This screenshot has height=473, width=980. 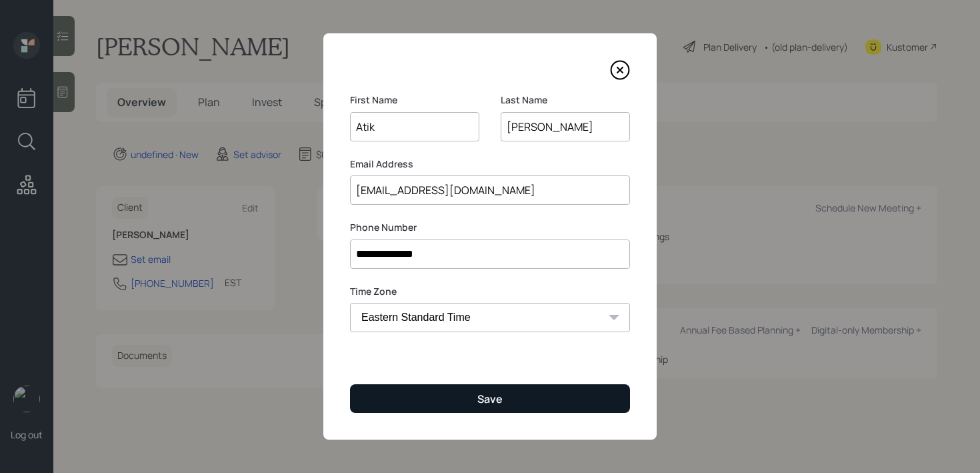 What do you see at coordinates (565, 100) in the screenshot?
I see `label: Last Name` at bounding box center [565, 100].